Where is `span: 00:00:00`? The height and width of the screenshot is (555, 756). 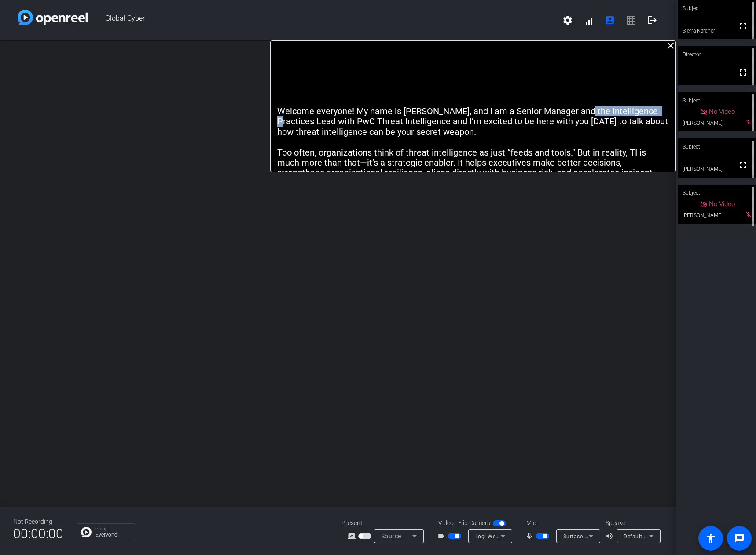
span: 00:00:00 is located at coordinates (38, 533).